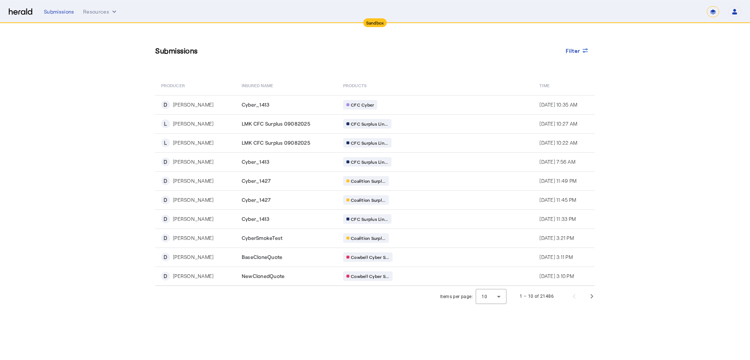 This screenshot has width=750, height=360. What do you see at coordinates (536, 296) in the screenshot?
I see `div: 1 – 10 of 21486` at bounding box center [536, 296].